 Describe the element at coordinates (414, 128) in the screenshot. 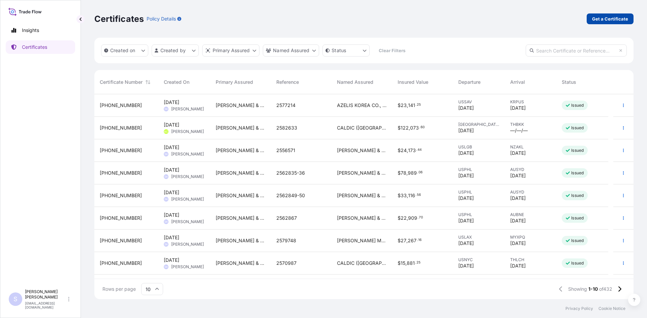

I see `span: 073` at that location.